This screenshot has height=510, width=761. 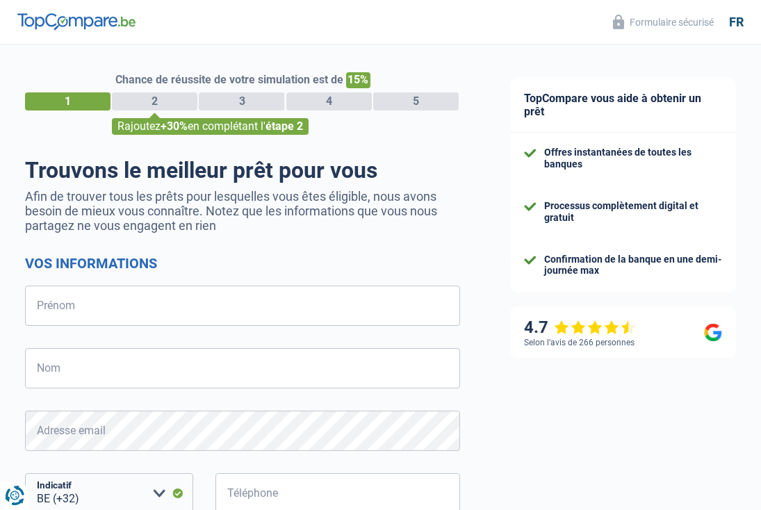 I want to click on div: 2, so click(x=154, y=101).